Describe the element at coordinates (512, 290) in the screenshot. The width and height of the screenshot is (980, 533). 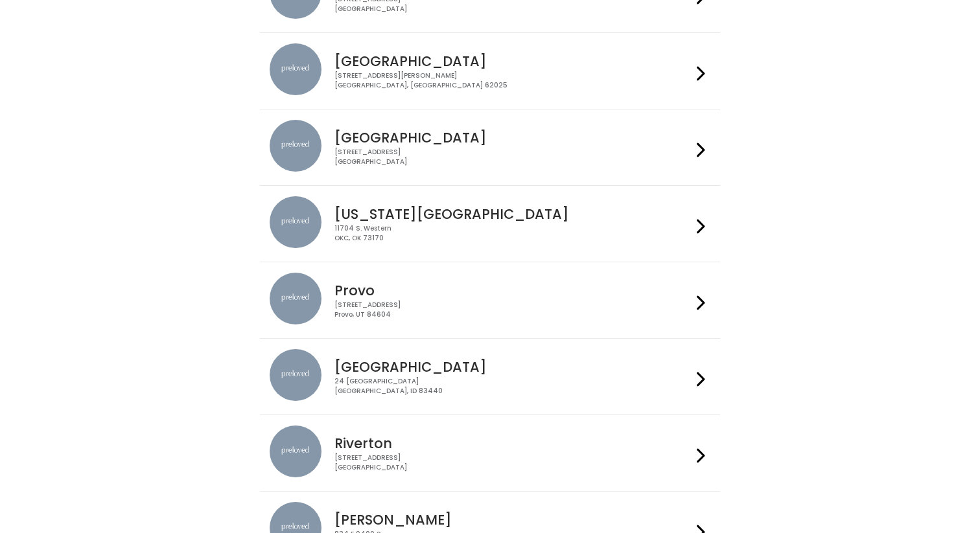
I see `h4: Provo` at that location.